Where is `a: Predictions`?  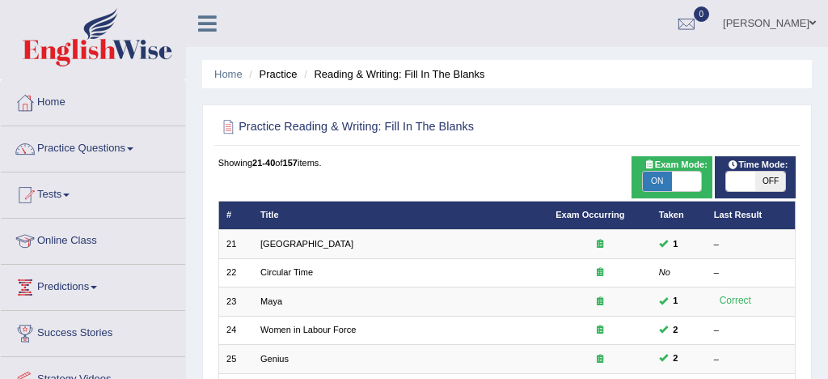
a: Predictions is located at coordinates (93, 285).